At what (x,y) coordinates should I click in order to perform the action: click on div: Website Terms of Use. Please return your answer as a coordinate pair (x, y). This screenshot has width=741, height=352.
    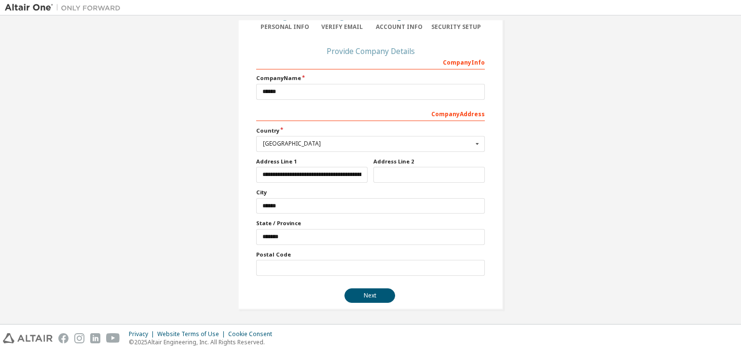
    Looking at the image, I should click on (192, 334).